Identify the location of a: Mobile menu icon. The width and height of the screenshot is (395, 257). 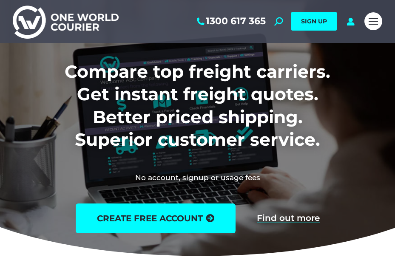
(374, 21).